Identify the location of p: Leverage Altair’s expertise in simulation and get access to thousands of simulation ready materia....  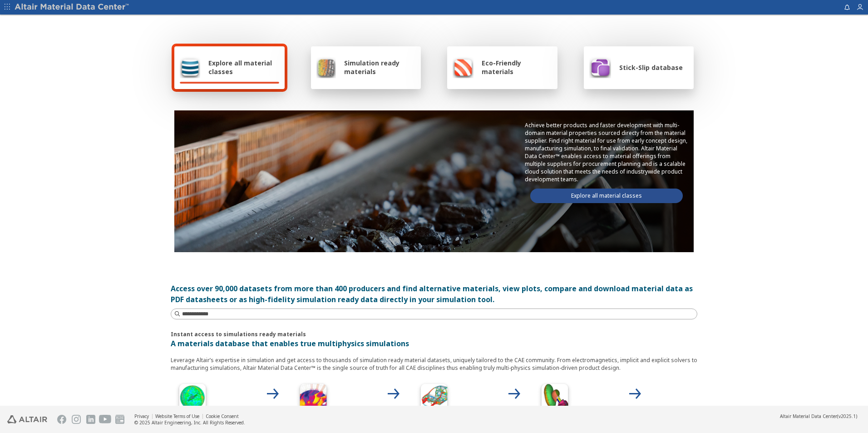
(434, 364).